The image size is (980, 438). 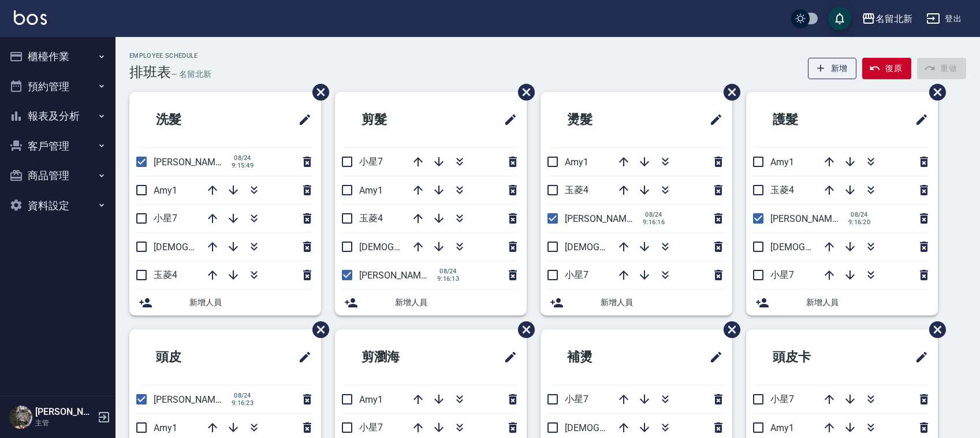 What do you see at coordinates (21, 417) in the screenshot?
I see `img: Person` at bounding box center [21, 417].